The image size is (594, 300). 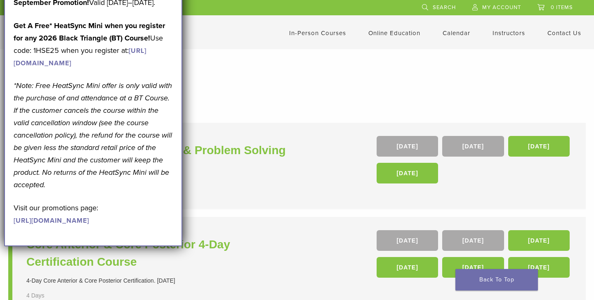 I want to click on strong: Get A Free* HeatSync Mini when you register for any 2026 Black Triangle (BT) Course!, so click(x=89, y=32).